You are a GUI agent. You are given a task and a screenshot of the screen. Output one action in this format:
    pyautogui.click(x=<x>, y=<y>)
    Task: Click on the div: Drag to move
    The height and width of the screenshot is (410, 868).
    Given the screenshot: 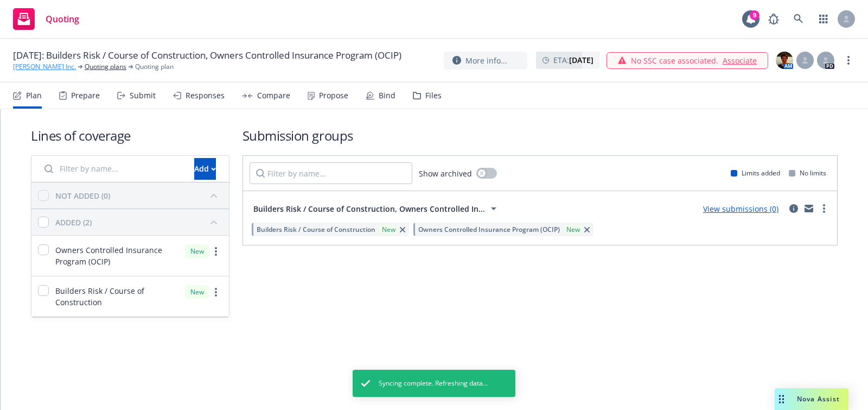 What is the action you would take?
    pyautogui.click(x=781, y=398)
    